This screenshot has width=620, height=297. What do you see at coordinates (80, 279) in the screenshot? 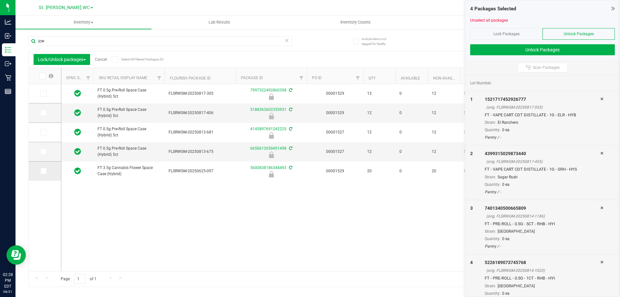
I see `input: 1` at bounding box center [80, 279].